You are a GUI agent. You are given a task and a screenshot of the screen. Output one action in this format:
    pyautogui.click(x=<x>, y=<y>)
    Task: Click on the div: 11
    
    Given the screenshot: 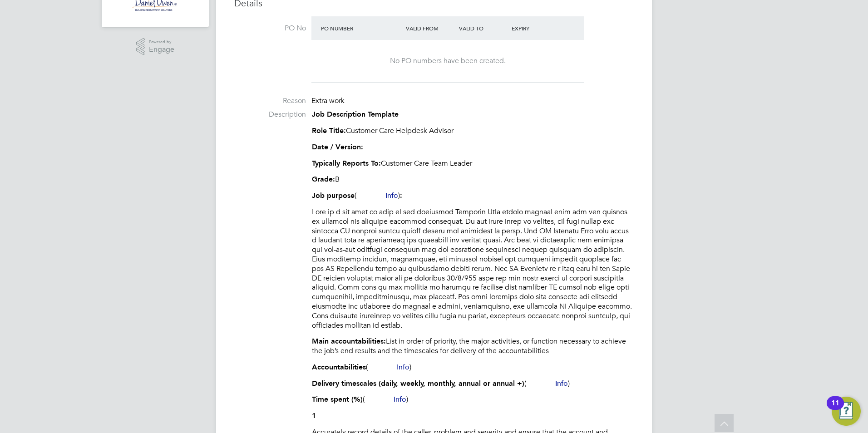 What is the action you would take?
    pyautogui.click(x=835, y=409)
    